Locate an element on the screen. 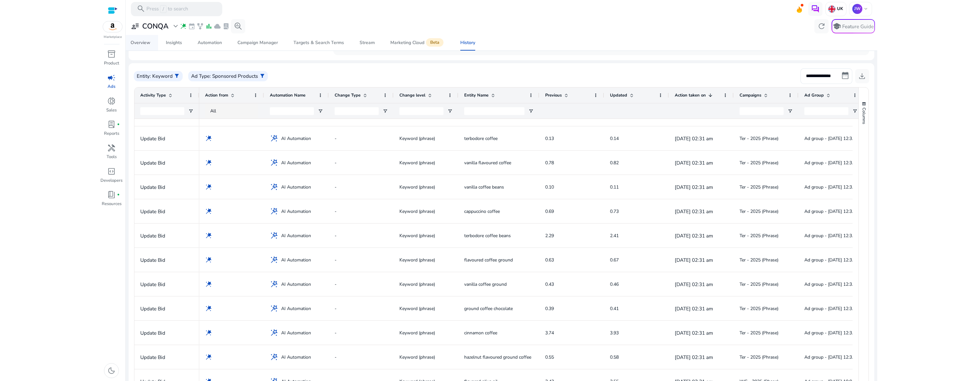 This screenshot has height=381, width=977. p: Press to search is located at coordinates (167, 9).